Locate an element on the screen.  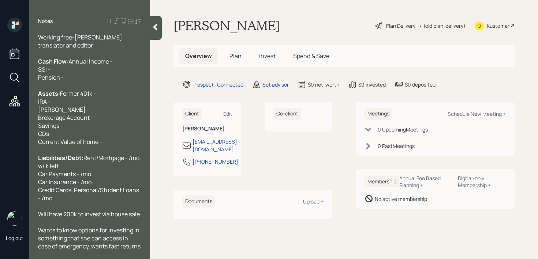
span: Overview is located at coordinates (198, 56).